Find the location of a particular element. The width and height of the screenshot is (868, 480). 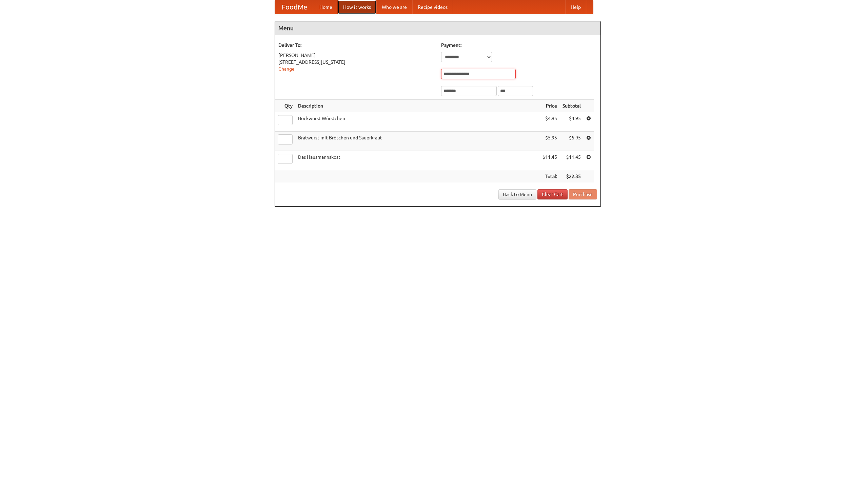

a: Clear Cart is located at coordinates (553, 194).